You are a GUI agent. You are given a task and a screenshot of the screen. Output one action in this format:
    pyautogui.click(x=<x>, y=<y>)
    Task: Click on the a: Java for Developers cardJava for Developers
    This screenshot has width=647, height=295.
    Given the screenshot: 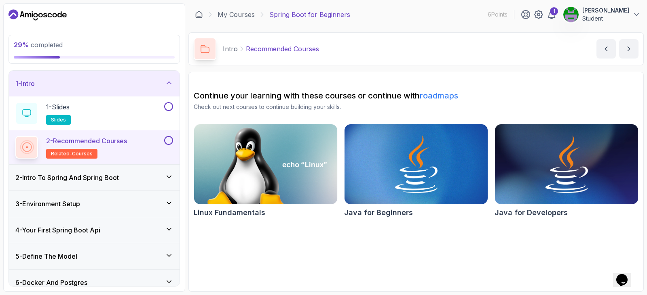 What is the action you would take?
    pyautogui.click(x=566, y=171)
    